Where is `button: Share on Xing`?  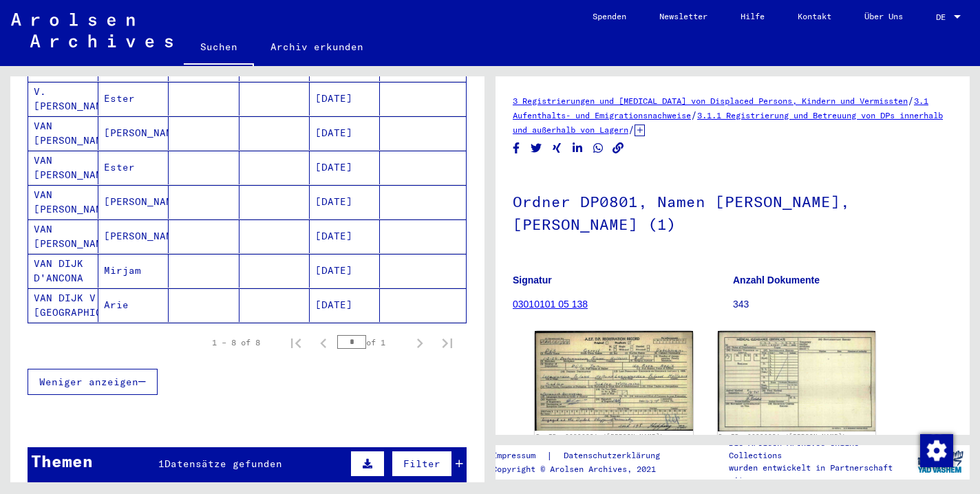 button: Share on Xing is located at coordinates (557, 148).